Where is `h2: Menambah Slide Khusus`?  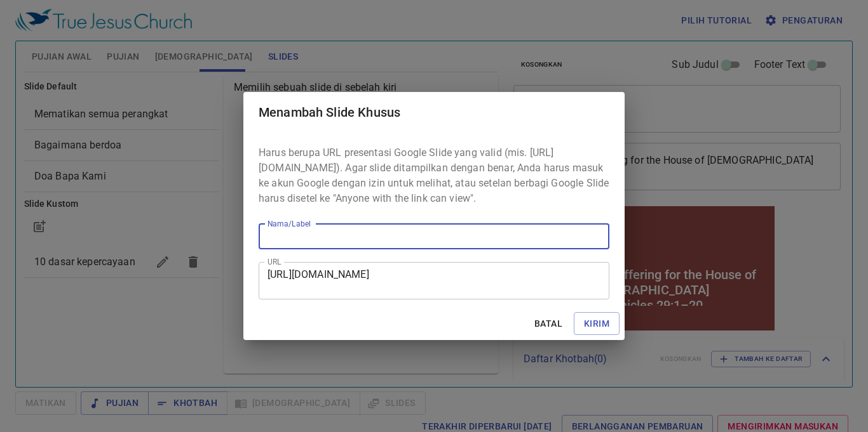
h2: Menambah Slide Khusus is located at coordinates (434, 112).